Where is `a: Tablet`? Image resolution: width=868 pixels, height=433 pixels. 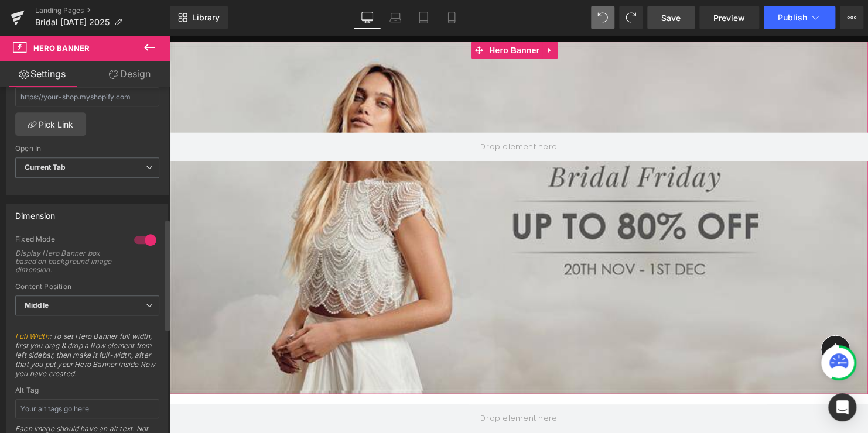
a: Tablet is located at coordinates (424, 18).